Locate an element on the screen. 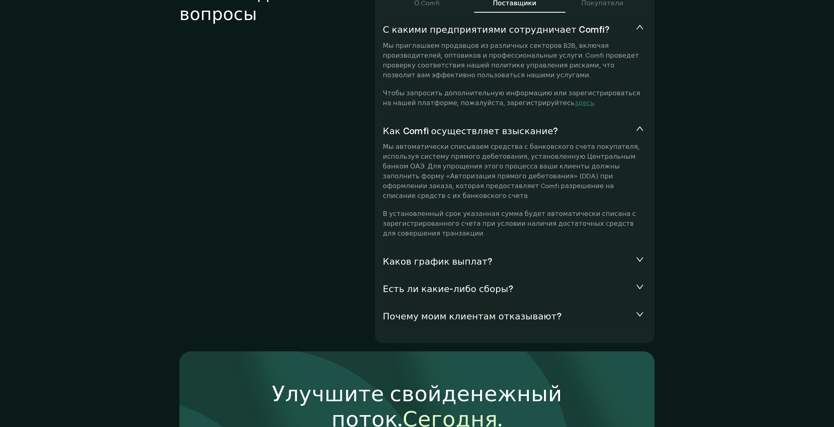 This screenshot has width=834, height=427. font: здесь is located at coordinates (584, 103).